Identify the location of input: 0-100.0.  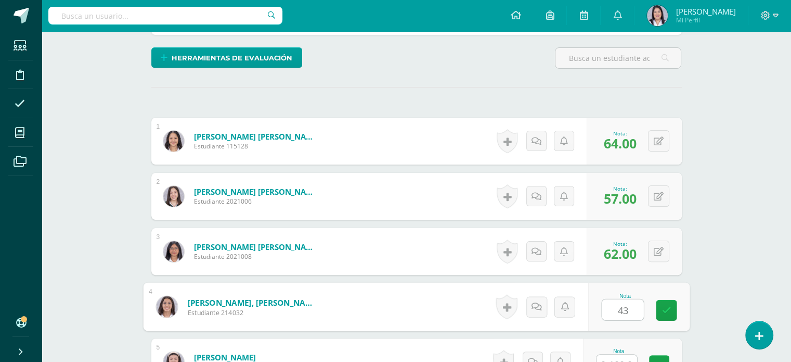
(623, 310).